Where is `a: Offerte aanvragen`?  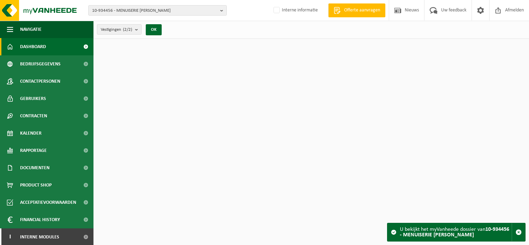
a: Offerte aanvragen is located at coordinates (357, 10).